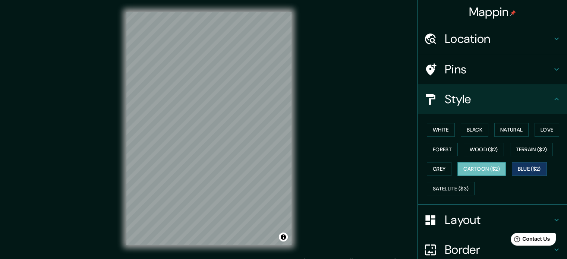 The width and height of the screenshot is (567, 259). I want to click on img: pin-icon.png, so click(513, 13).